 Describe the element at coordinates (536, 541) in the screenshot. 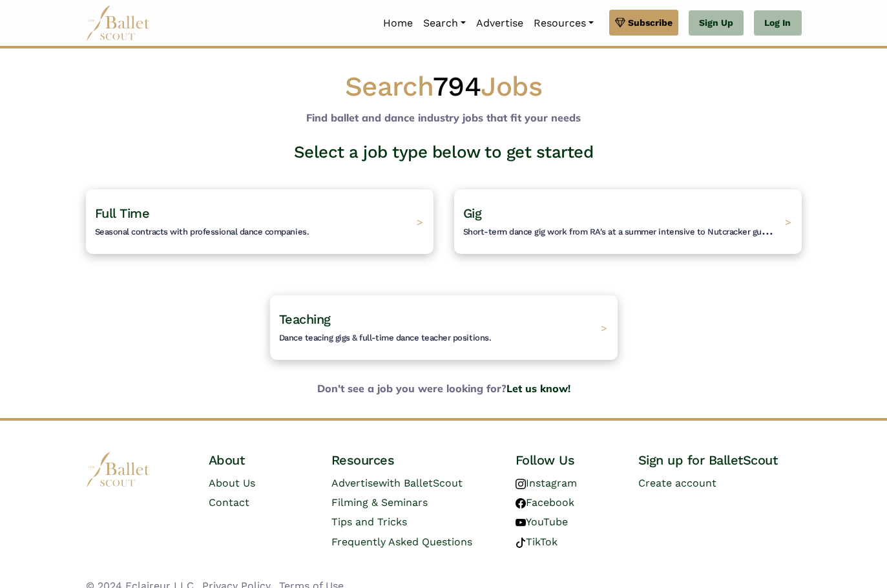

I see `a: TikTok` at that location.